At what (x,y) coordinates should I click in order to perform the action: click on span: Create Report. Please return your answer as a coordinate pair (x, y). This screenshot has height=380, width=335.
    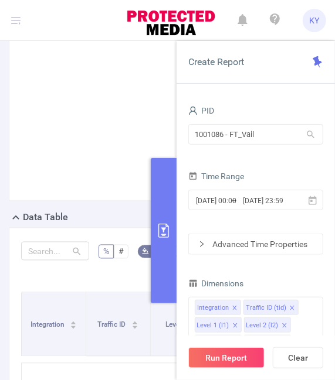
    Looking at the image, I should click on (216, 62).